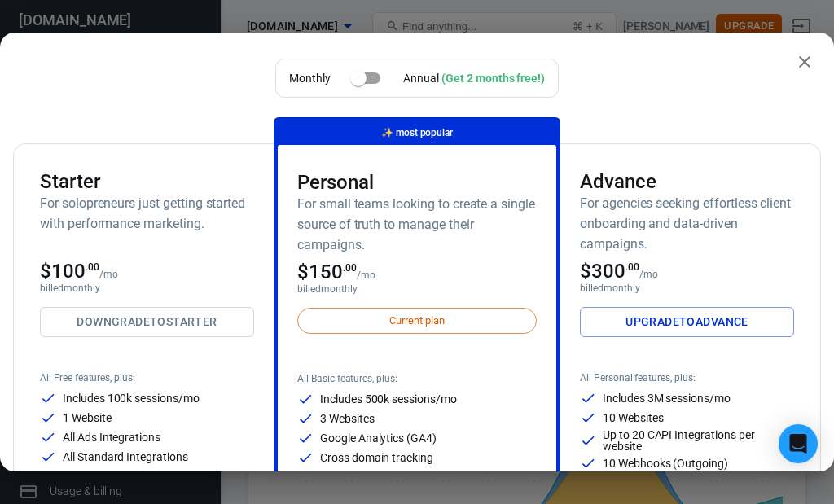 The image size is (834, 504). Describe the element at coordinates (146, 214) in the screenshot. I see `h6: For solopreneurs just getting started with performance marketing.` at that location.